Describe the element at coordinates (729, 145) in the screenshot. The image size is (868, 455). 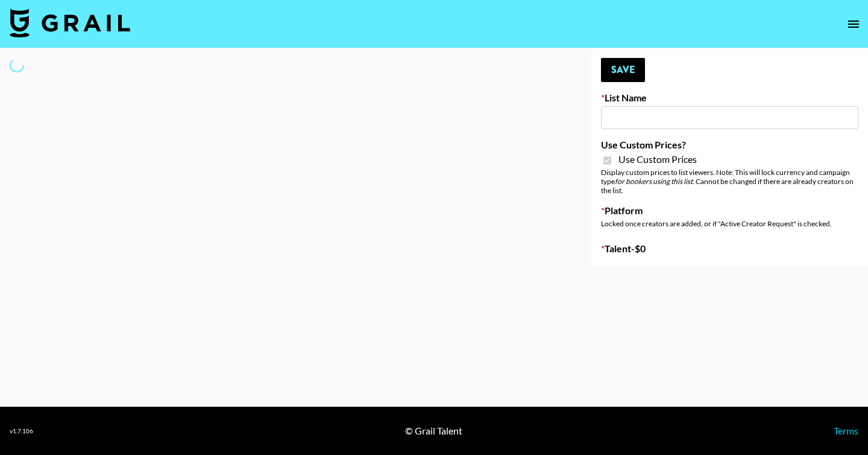
I see `label: Use Custom Prices?` at that location.